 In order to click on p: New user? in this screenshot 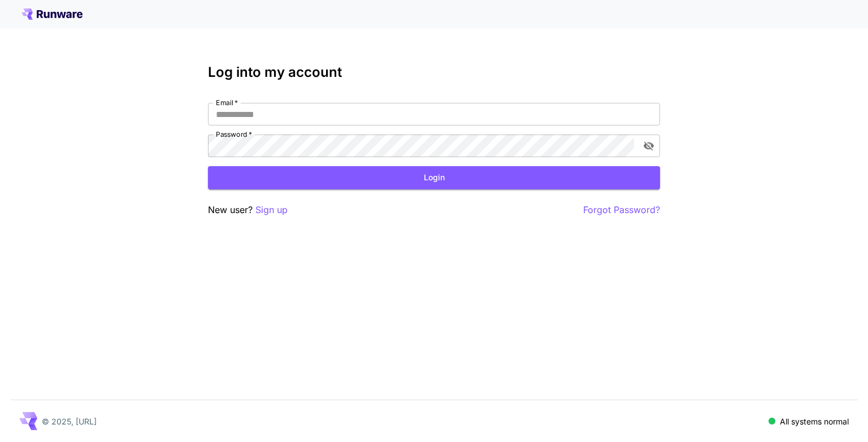, I will do `click(248, 210)`.